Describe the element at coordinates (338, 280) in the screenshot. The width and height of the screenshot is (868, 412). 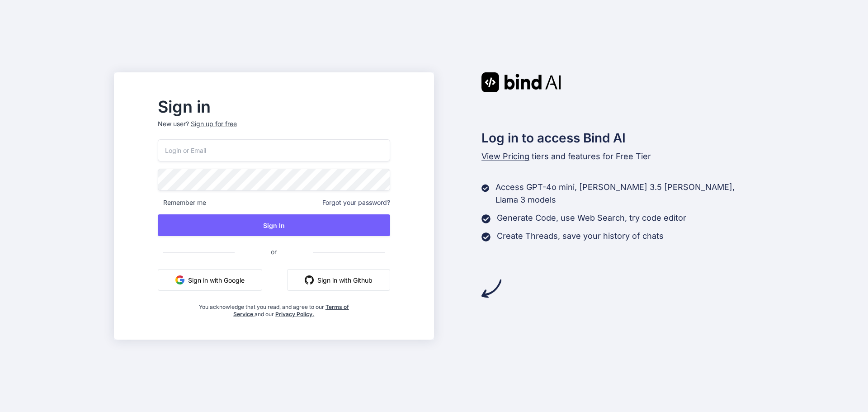
I see `button: Sign in with Github` at that location.